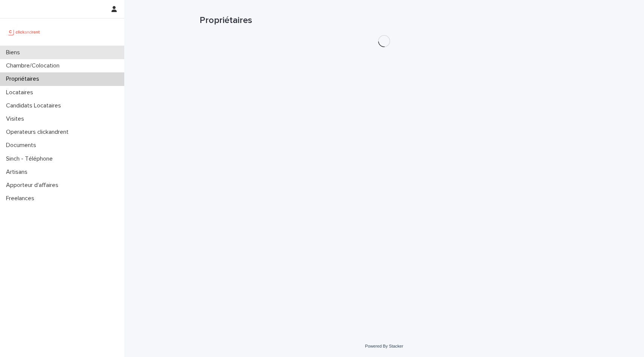 The width and height of the screenshot is (644, 357). Describe the element at coordinates (35, 66) in the screenshot. I see `p: Chambre/Colocation` at that location.